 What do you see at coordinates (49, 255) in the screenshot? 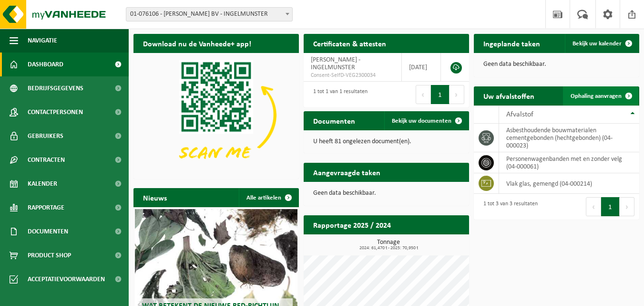
I see `span: Product Shop` at bounding box center [49, 255].